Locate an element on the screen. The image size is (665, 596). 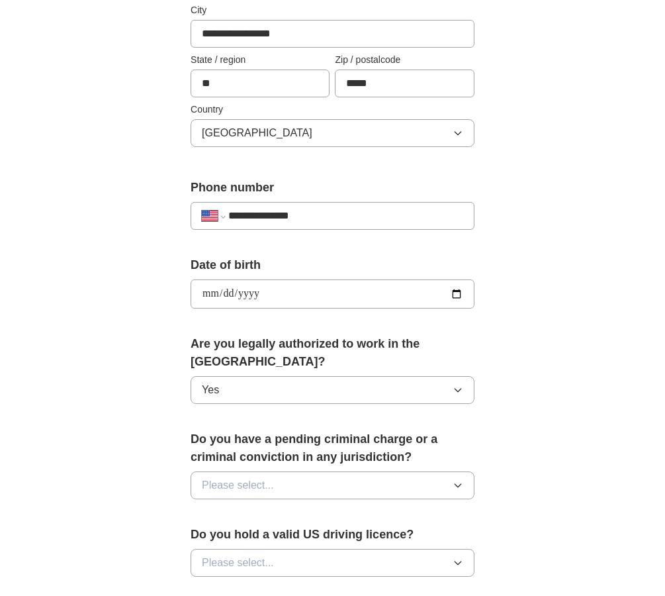
label: Country is located at coordinates (332, 109).